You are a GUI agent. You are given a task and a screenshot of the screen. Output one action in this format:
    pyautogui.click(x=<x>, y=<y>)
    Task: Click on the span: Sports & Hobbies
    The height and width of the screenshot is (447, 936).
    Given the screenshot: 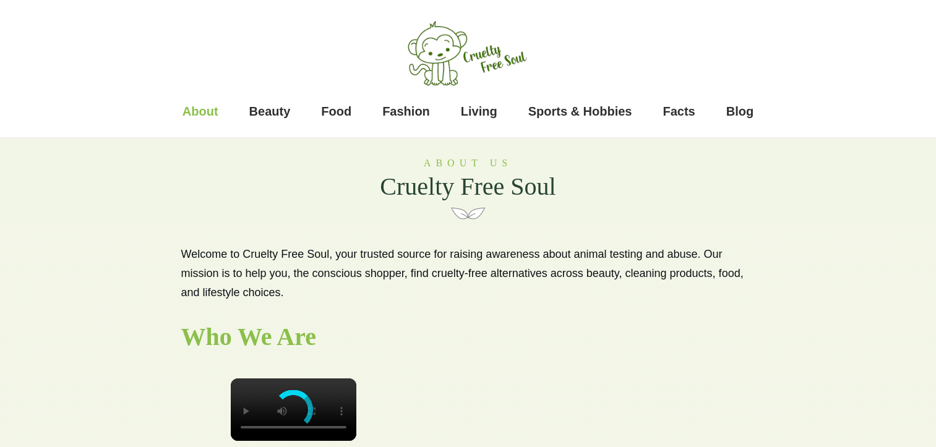 What is the action you would take?
    pyautogui.click(x=580, y=111)
    